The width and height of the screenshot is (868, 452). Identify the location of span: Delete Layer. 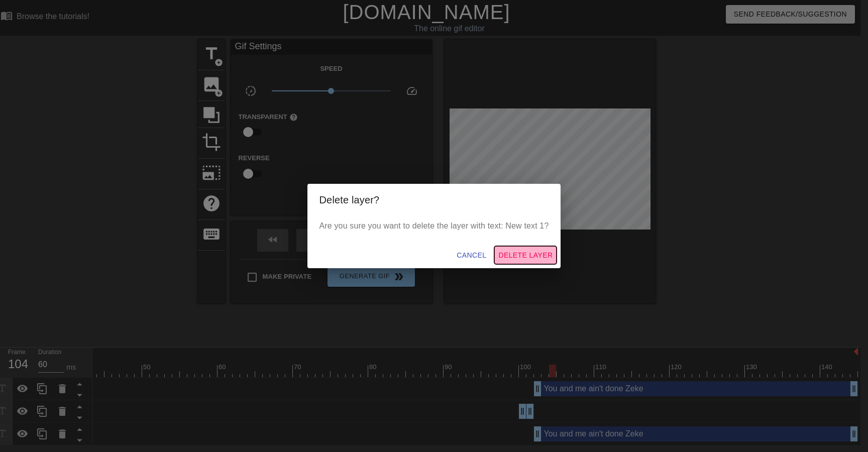
(526, 255).